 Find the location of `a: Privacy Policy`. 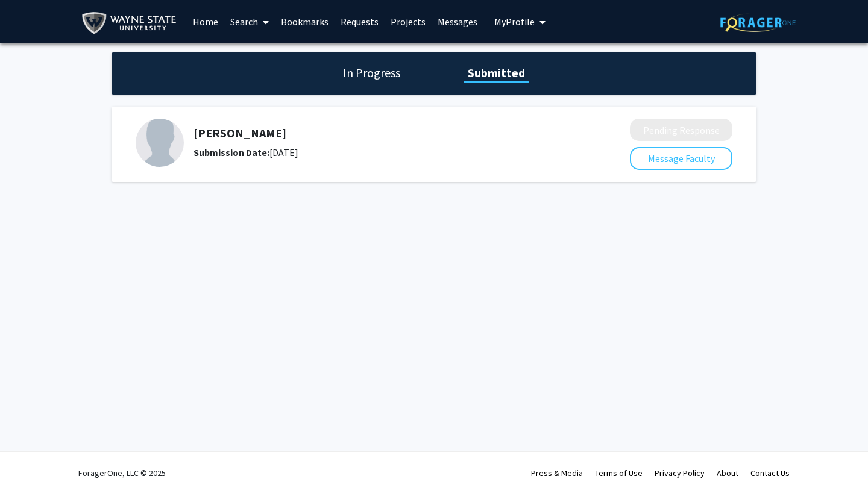

a: Privacy Policy is located at coordinates (679, 473).